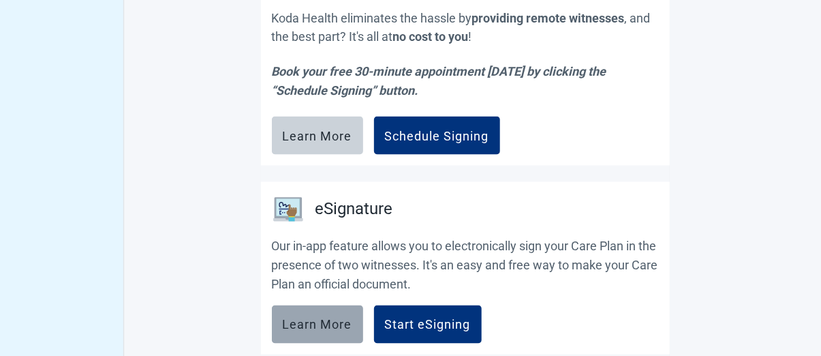 The image size is (821, 356). Describe the element at coordinates (428, 324) in the screenshot. I see `div: Start eSigning` at that location.